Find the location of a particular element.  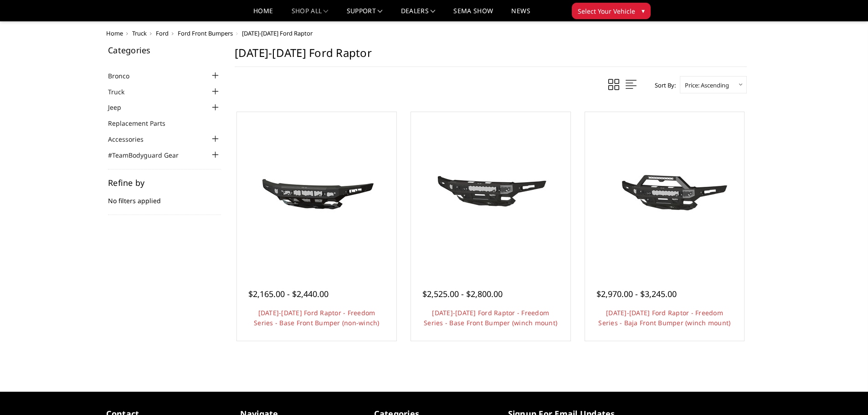

a: Bronco is located at coordinates (124, 76).